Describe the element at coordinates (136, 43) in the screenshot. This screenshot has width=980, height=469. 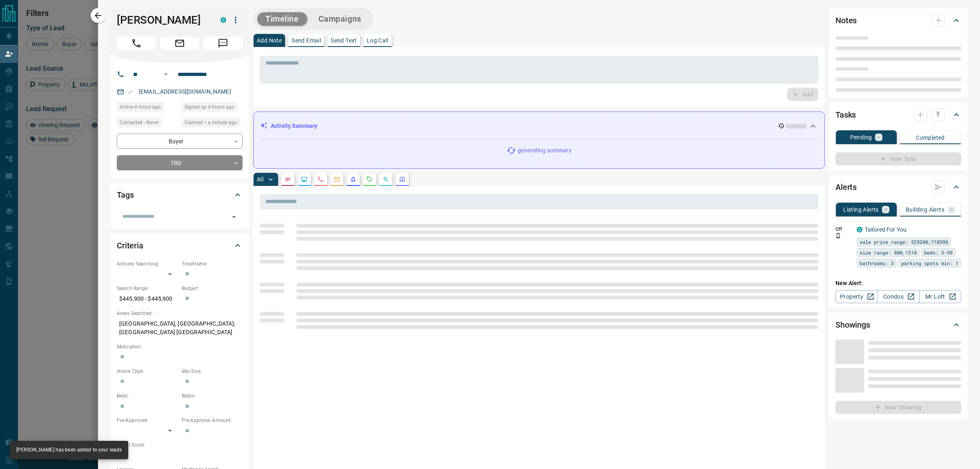
I see `span: Call` at that location.